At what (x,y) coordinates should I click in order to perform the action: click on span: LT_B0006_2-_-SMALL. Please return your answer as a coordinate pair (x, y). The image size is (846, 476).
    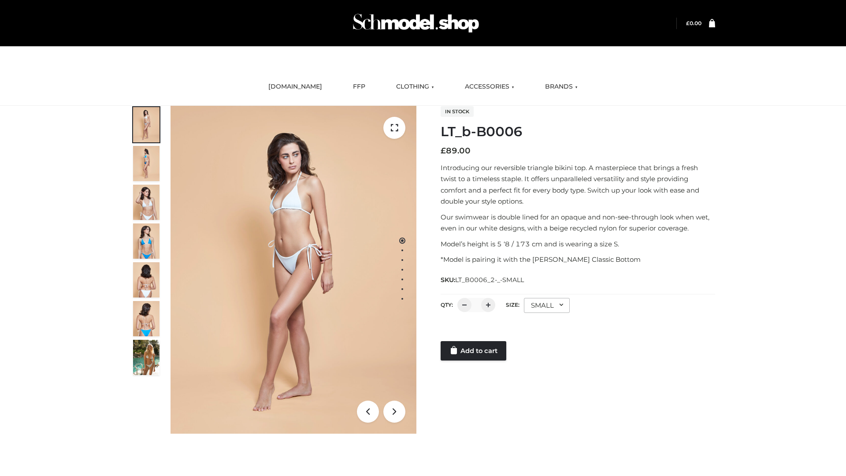
    Looking at the image, I should click on (489, 280).